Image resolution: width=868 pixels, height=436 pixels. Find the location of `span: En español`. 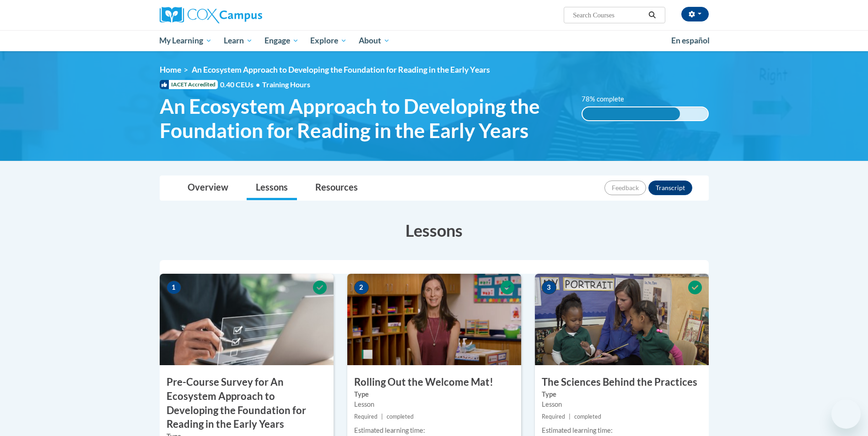

span: En español is located at coordinates (691, 41).